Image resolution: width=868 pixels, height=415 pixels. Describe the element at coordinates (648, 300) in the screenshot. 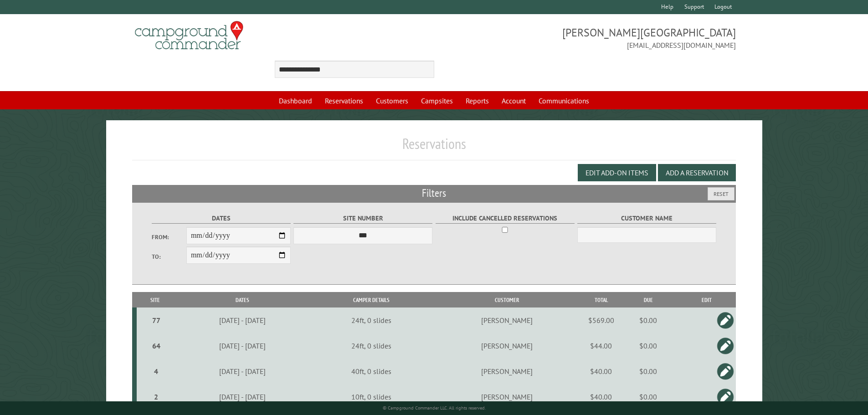

I see `th: Due` at that location.